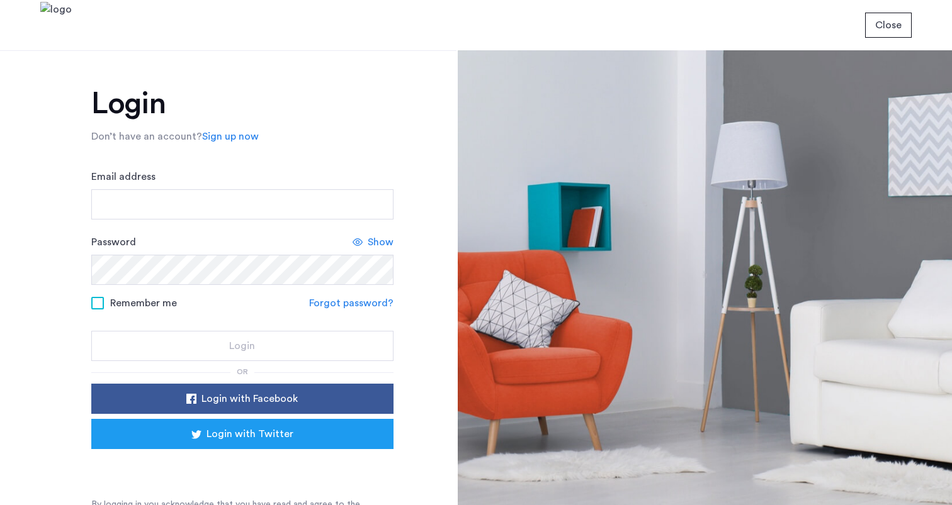 Image resolution: width=952 pixels, height=505 pixels. What do you see at coordinates (230, 137) in the screenshot?
I see `a: Sign up now` at bounding box center [230, 137].